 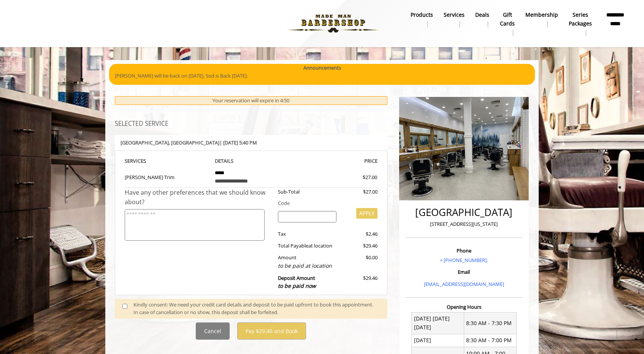 What do you see at coordinates (464, 307) in the screenshot?
I see `h3: Opening Hours` at bounding box center [464, 307].